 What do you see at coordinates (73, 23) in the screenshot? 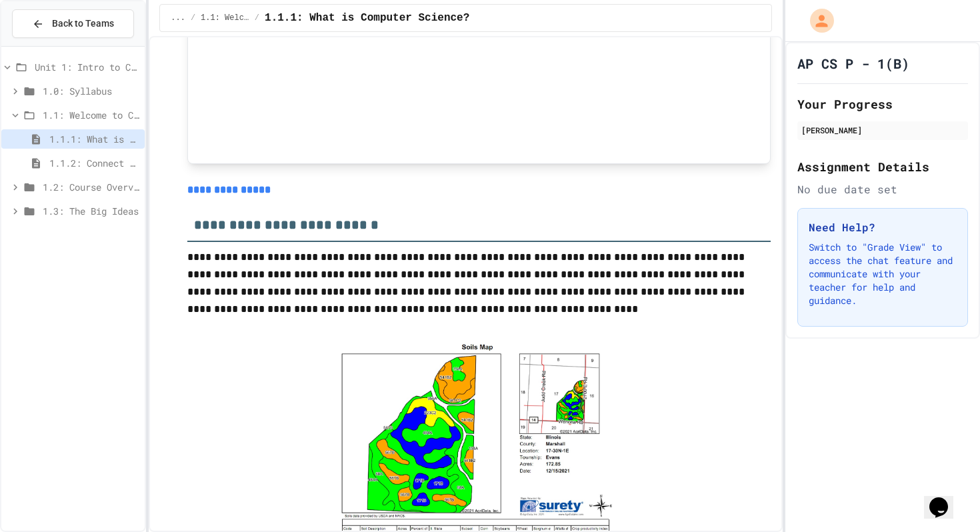
I see `button: Back to Teams` at bounding box center [73, 23].